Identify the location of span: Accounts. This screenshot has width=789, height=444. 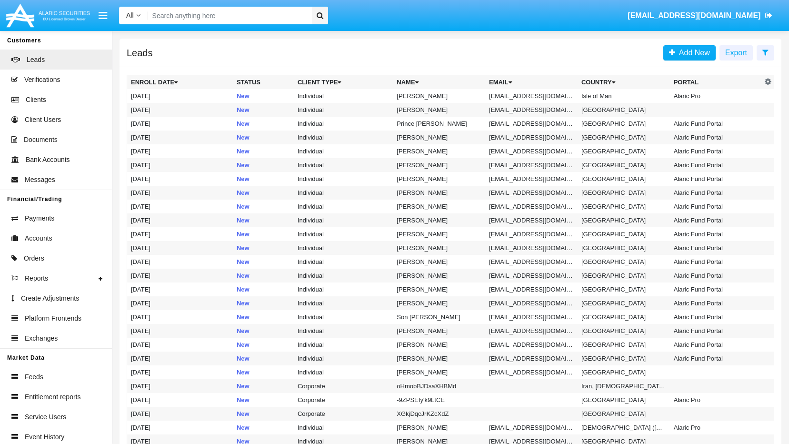
(39, 238).